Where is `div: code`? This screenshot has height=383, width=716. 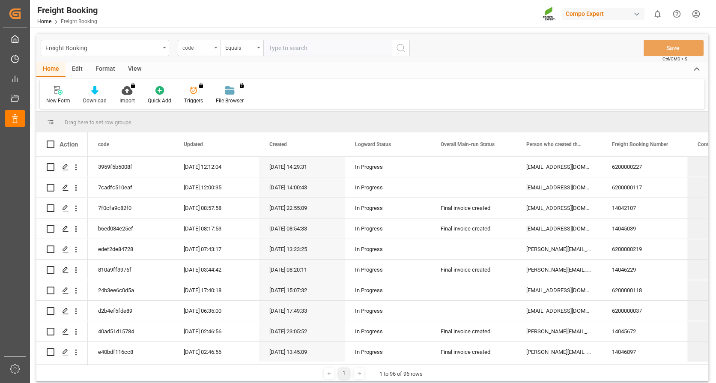 div: code is located at coordinates (197, 47).